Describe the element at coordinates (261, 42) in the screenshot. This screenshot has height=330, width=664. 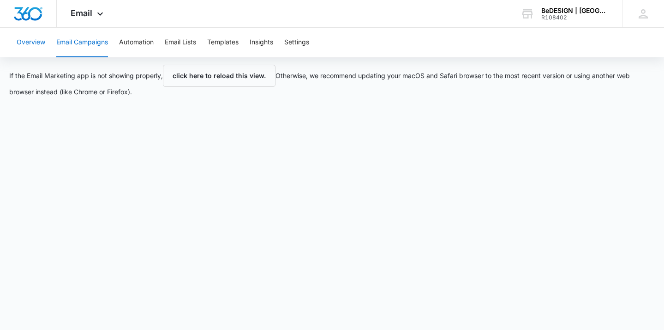
I see `button: Insights` at that location.